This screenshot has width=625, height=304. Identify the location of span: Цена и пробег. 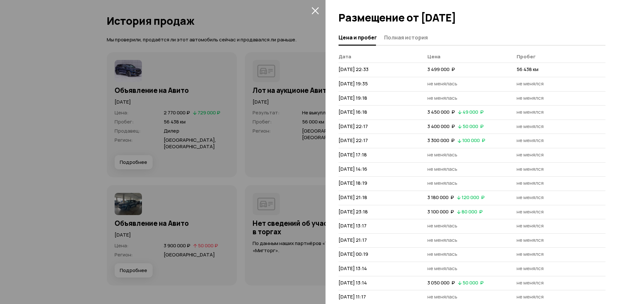
(358, 37).